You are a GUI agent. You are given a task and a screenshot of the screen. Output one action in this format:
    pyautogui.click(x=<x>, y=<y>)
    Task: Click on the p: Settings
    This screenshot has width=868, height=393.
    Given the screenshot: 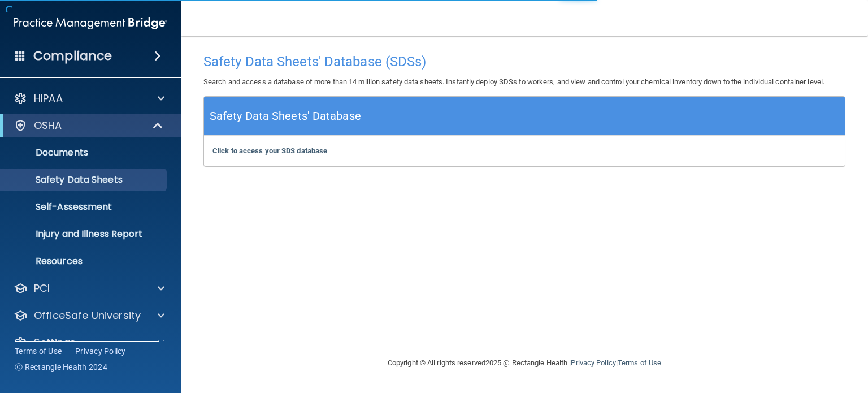 What is the action you would take?
    pyautogui.click(x=55, y=342)
    